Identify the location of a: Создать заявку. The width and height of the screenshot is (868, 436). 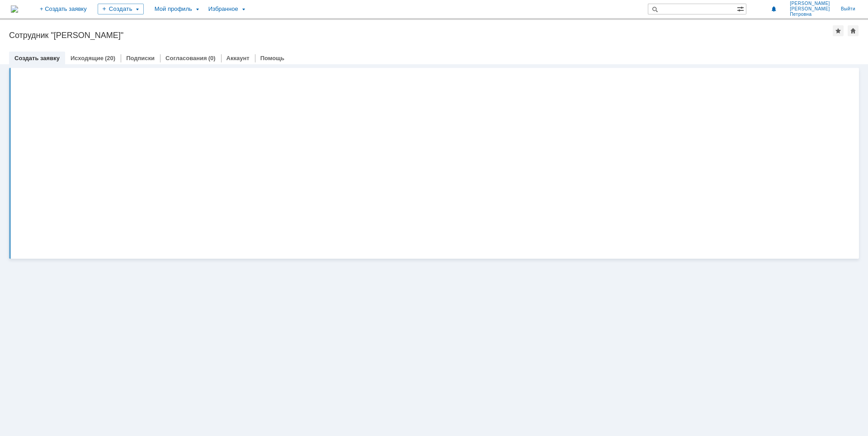
(37, 58).